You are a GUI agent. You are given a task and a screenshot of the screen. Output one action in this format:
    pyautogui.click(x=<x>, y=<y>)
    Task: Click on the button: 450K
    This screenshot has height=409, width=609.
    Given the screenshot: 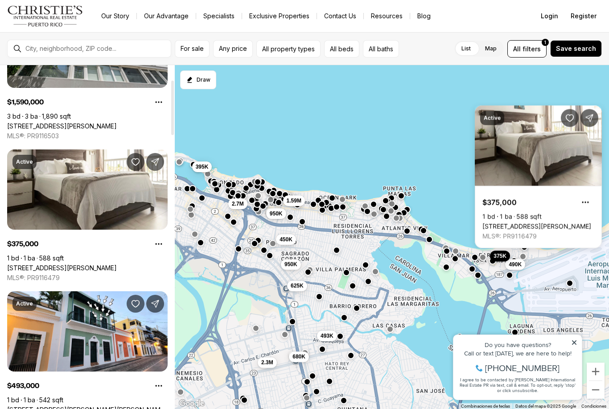 What is the action you would take?
    pyautogui.click(x=286, y=240)
    